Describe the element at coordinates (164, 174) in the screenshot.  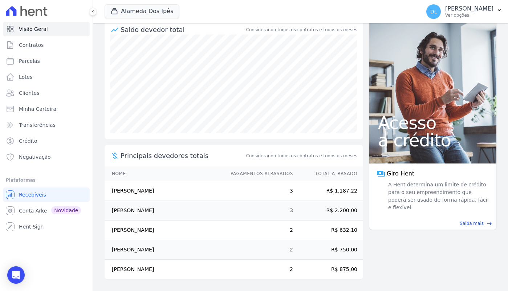
I see `th: Nome` at that location.